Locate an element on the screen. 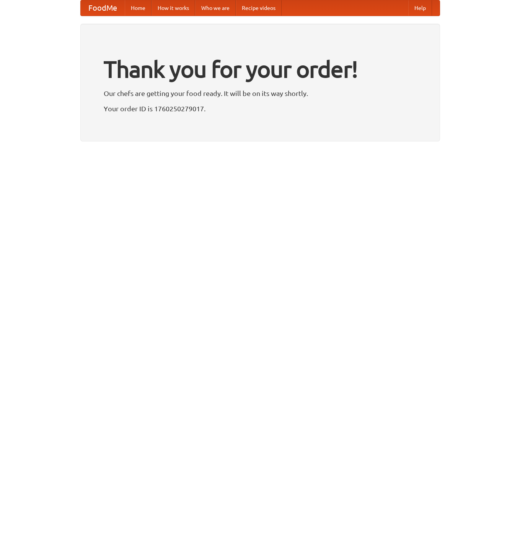  a: How it works is located at coordinates (173, 8).